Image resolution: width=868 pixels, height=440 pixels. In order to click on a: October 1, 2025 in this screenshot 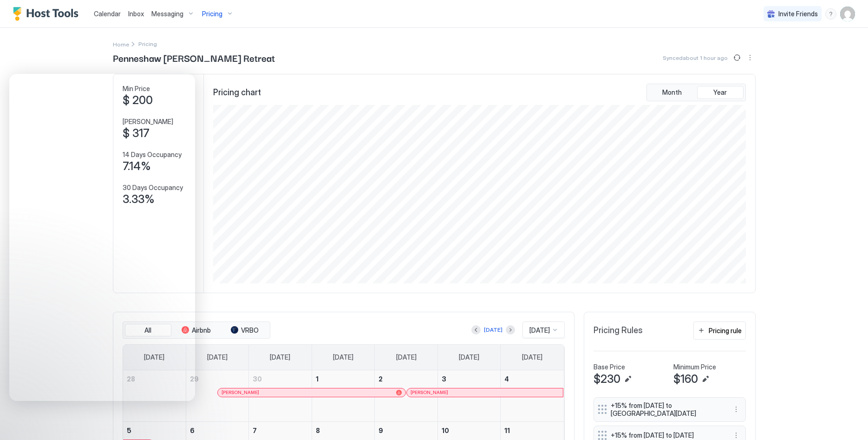, I will do `click(343, 379)`.